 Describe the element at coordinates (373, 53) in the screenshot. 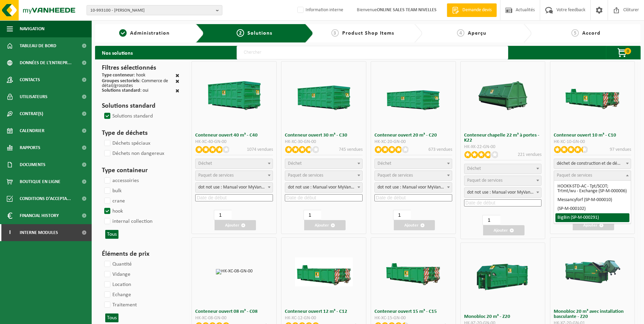

I see `input: Chercher` at that location.